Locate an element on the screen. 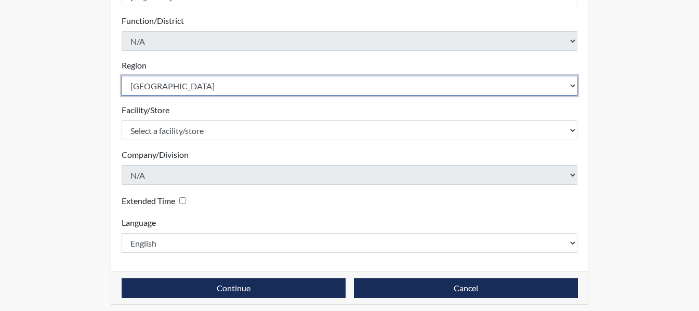 The height and width of the screenshot is (311, 699). button: Cancel is located at coordinates (465, 288).